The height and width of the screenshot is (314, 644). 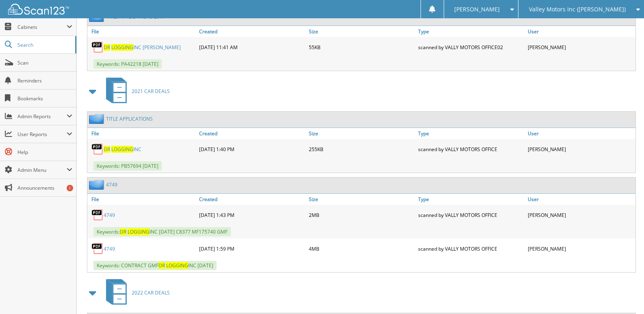 I want to click on span: Reminders, so click(x=45, y=80).